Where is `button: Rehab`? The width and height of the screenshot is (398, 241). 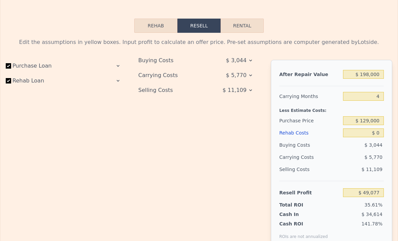
button: Rehab is located at coordinates (156, 26).